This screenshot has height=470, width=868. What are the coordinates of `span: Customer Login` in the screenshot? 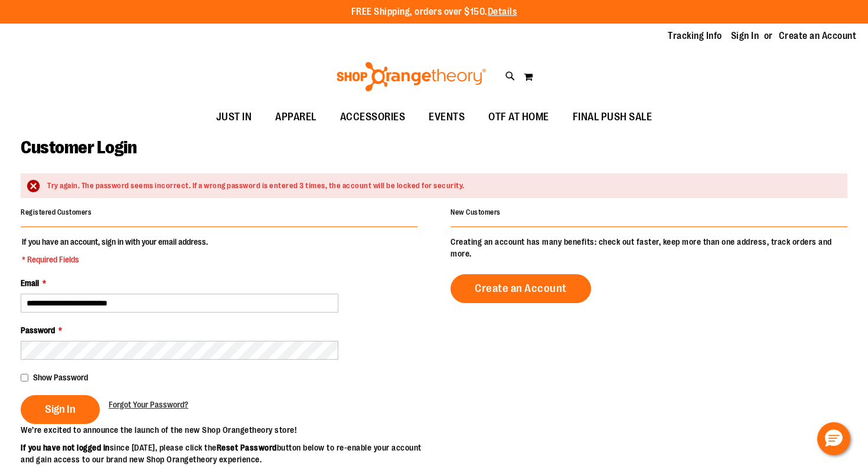 It's located at (79, 147).